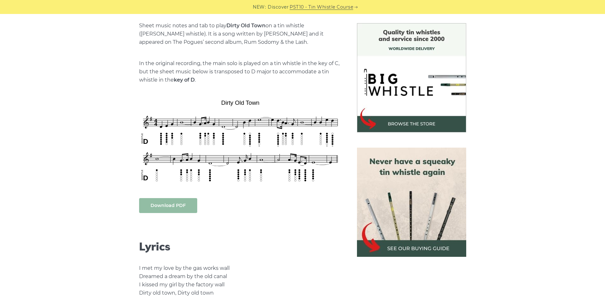 The image size is (605, 300). I want to click on strong: Dirty Old Town, so click(246, 25).